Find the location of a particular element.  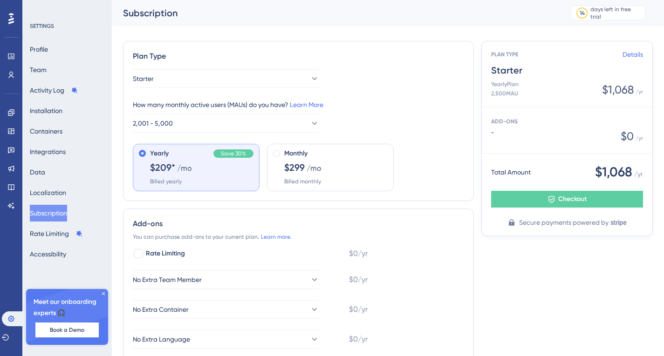

span: No Extra Container is located at coordinates (161, 310).